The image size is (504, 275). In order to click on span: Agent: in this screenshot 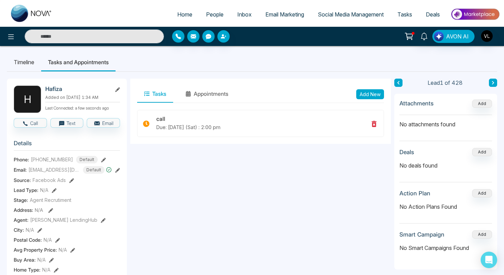, I will do `click(21, 220)`.